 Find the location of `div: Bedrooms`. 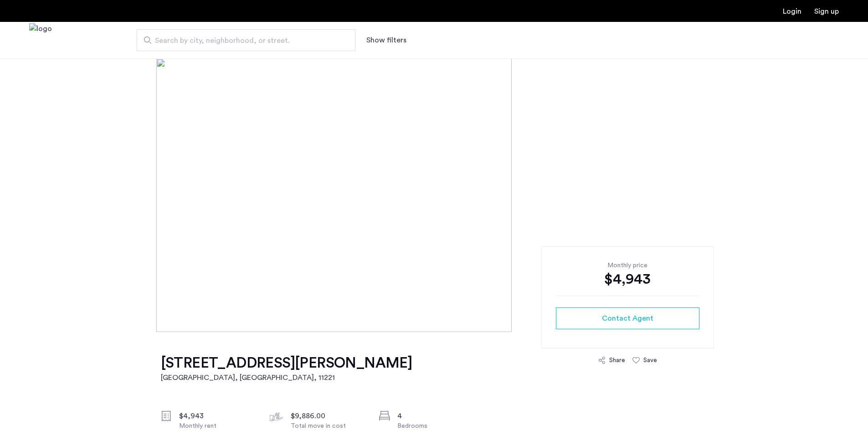

div: Bedrooms is located at coordinates (436, 426).